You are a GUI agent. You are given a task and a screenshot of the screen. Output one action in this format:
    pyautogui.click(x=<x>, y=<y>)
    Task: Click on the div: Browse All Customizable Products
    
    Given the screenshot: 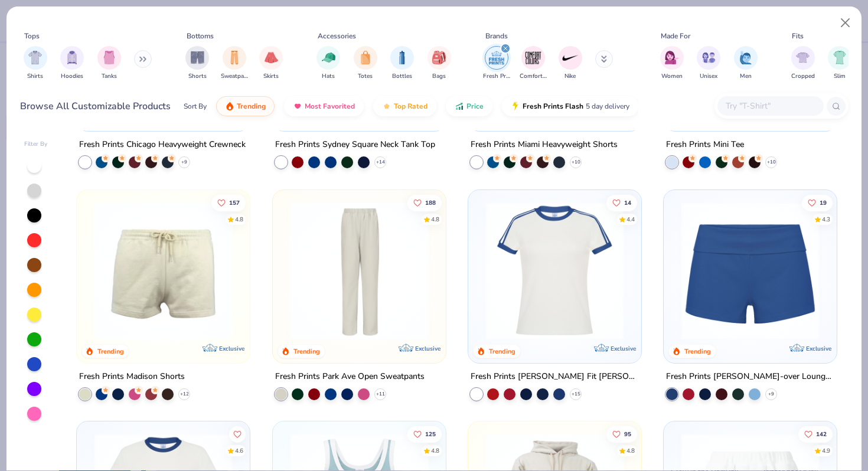 What is the action you would take?
    pyautogui.click(x=95, y=106)
    